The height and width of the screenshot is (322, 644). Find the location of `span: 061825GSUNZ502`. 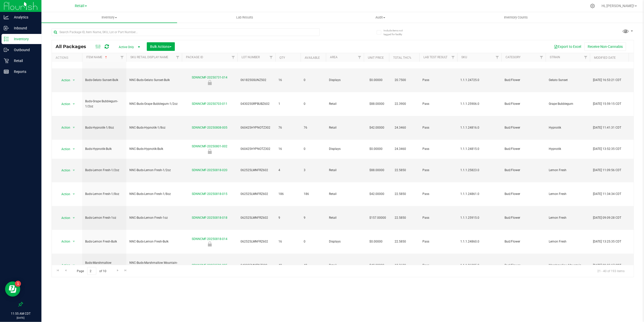

span: 061825GSUNZ502 is located at coordinates (256, 80).